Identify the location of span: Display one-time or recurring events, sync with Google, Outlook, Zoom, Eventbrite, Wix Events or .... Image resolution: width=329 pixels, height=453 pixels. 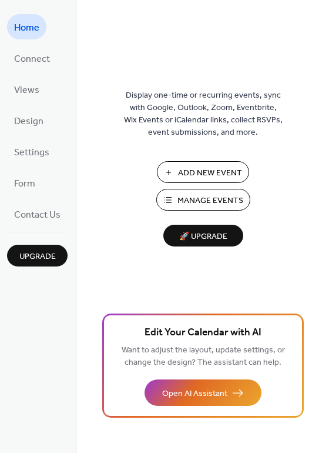
(203, 114).